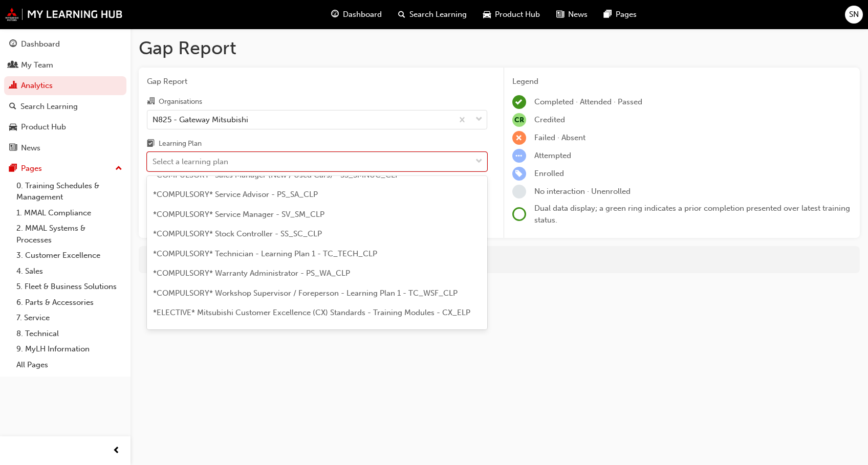  I want to click on a: 2. MMAL Systems & Processes, so click(69, 234).